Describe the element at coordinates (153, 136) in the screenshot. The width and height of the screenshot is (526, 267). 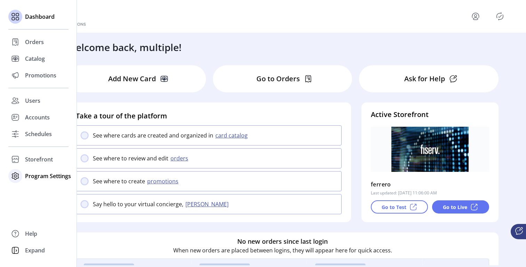
I see `p: See where cards are created and organized in` at that location.